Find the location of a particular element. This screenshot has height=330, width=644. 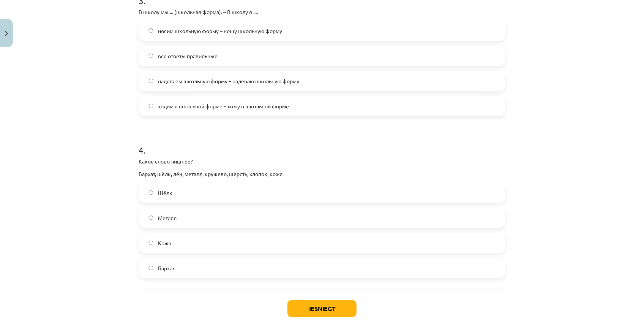

span: Шёлк is located at coordinates (165, 192).